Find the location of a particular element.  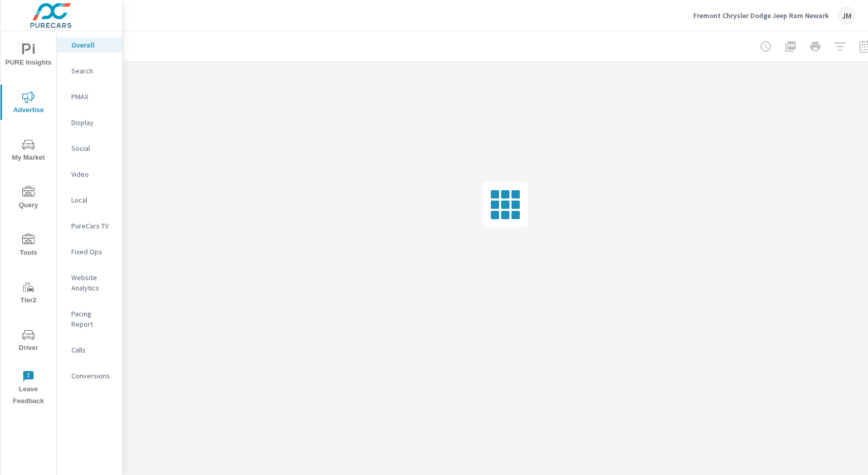

span: Tier2 is located at coordinates (28, 294).